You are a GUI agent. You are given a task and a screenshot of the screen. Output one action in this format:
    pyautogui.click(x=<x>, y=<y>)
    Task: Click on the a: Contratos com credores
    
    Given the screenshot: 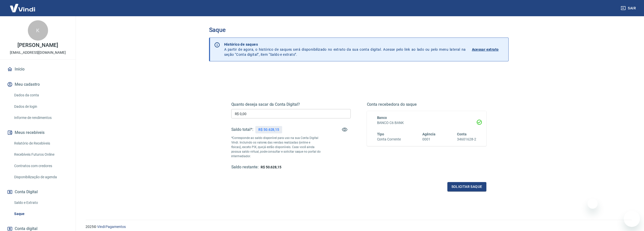 What is the action you would take?
    pyautogui.click(x=41, y=166)
    